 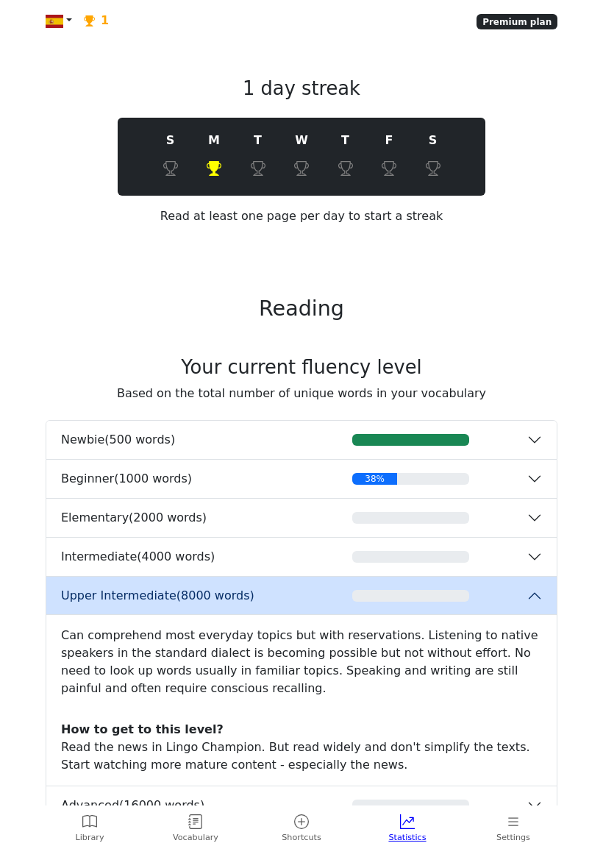 What do you see at coordinates (375, 479) in the screenshot?
I see `div: 38%` at bounding box center [375, 479].